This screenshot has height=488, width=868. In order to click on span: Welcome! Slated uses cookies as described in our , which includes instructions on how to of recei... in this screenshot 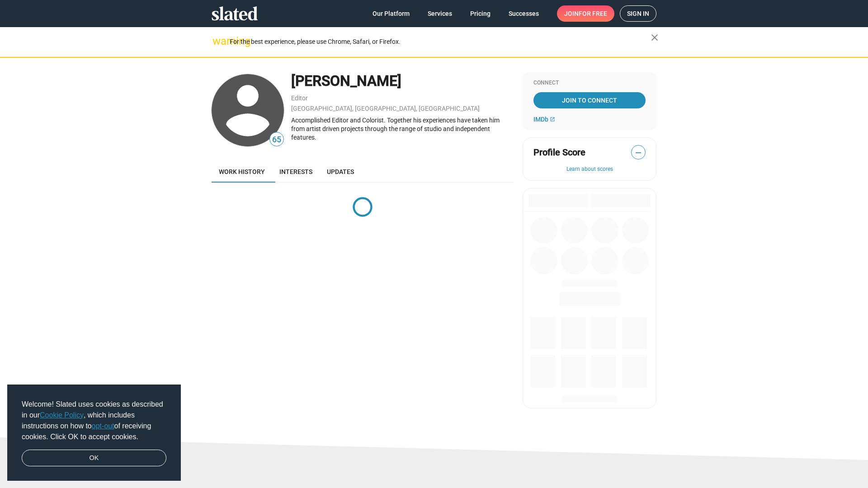, I will do `click(94, 421)`.